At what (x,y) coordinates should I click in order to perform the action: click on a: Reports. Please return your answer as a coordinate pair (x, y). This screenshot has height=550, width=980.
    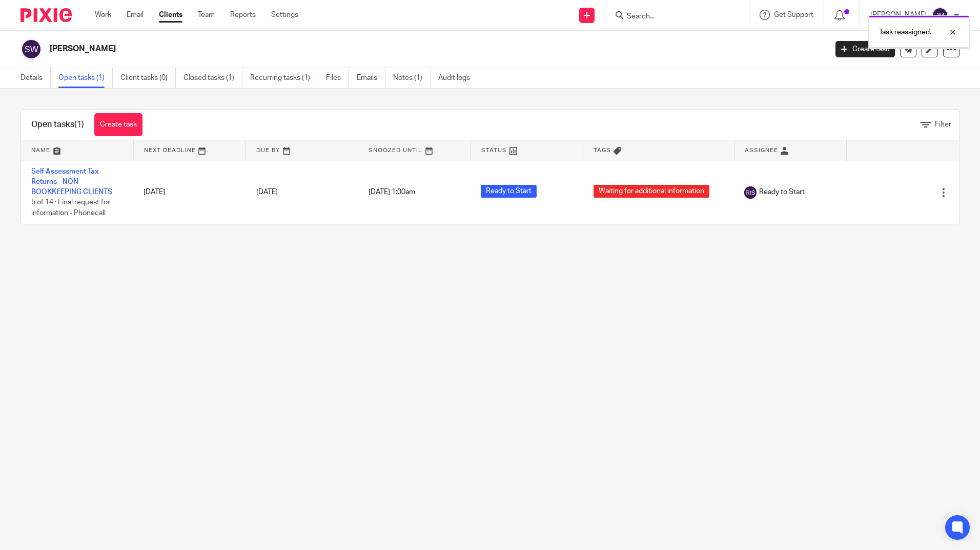
    Looking at the image, I should click on (243, 15).